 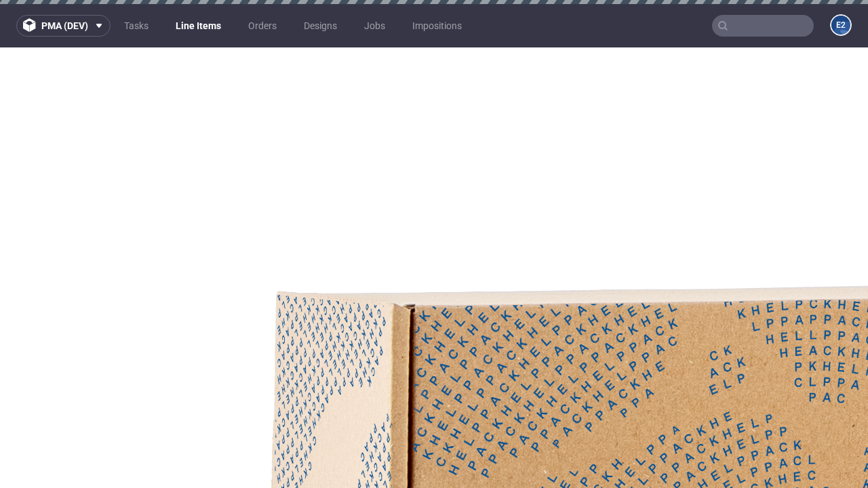 I want to click on figcaption: e2, so click(x=841, y=25).